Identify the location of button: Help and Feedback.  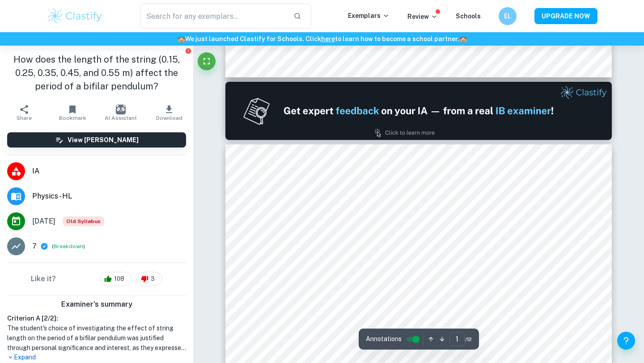
(626, 341).